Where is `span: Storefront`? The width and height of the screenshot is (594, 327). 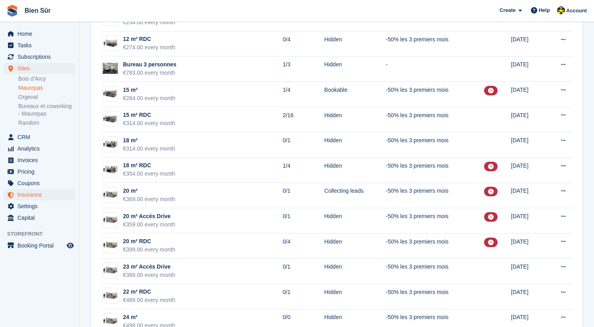 span: Storefront is located at coordinates (43, 234).